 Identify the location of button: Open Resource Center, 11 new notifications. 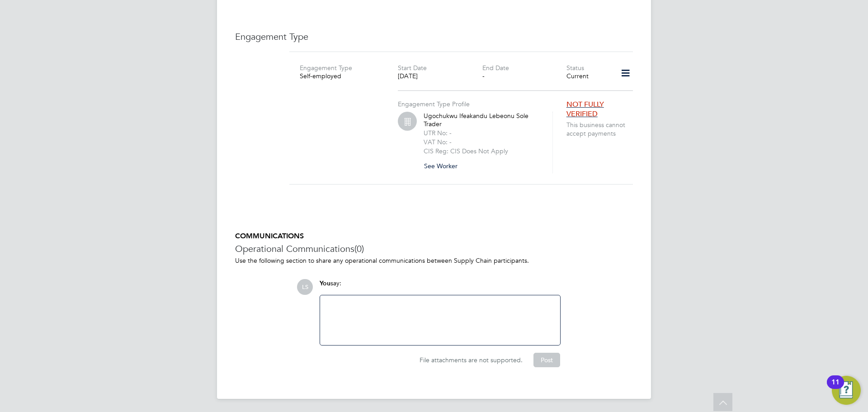
(846, 390).